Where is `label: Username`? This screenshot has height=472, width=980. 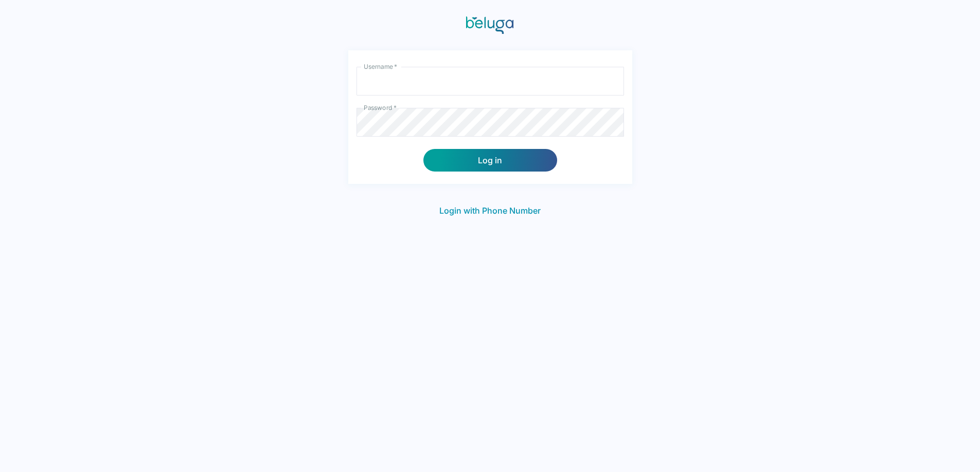
label: Username is located at coordinates (380, 67).